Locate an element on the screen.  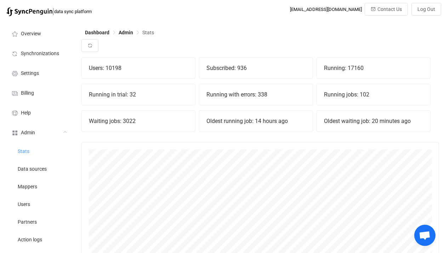
div: Running jobs: 102 is located at coordinates (373, 94).